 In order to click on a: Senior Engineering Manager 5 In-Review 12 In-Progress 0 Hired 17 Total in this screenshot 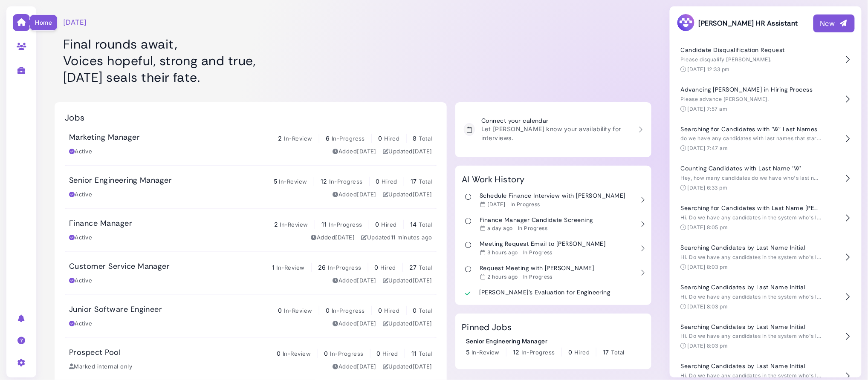, I will do `click(545, 346)`.